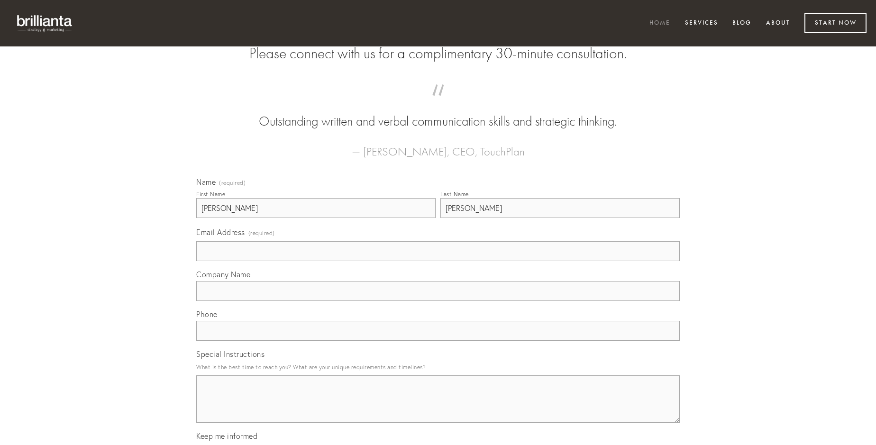 The height and width of the screenshot is (445, 876). I want to click on a: Services, so click(702, 23).